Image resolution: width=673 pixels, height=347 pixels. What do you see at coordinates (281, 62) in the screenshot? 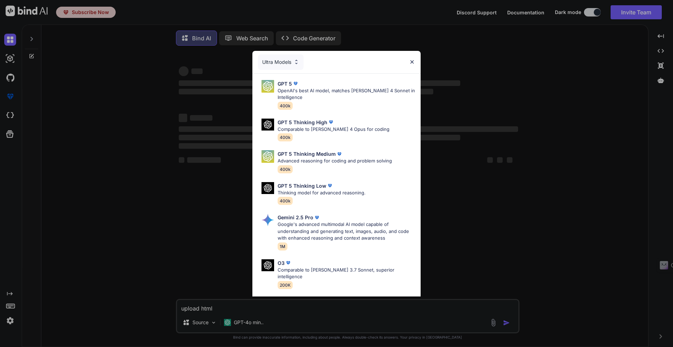
I see `div: Ultra Models` at bounding box center [281, 62].